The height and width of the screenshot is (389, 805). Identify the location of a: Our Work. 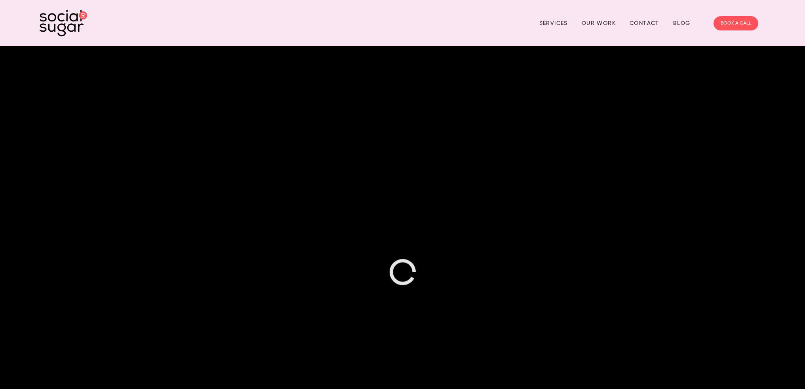
(599, 23).